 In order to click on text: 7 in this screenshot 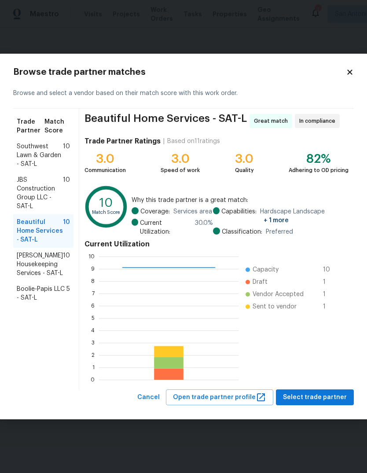, I will do `click(93, 293)`.